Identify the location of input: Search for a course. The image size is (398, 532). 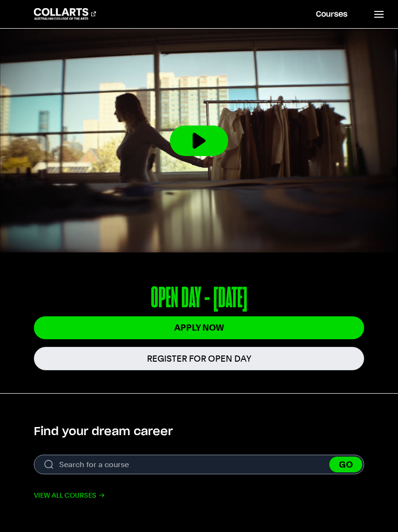
(199, 464).